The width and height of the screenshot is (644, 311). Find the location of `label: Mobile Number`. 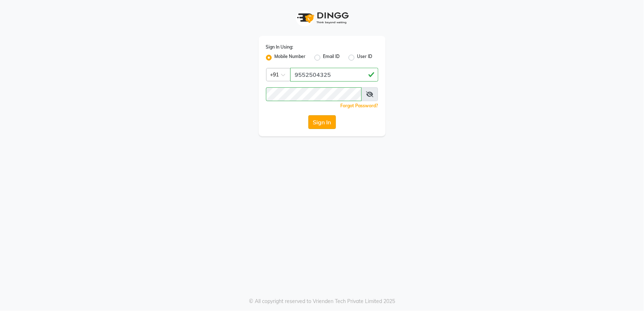

label: Mobile Number is located at coordinates (290, 58).